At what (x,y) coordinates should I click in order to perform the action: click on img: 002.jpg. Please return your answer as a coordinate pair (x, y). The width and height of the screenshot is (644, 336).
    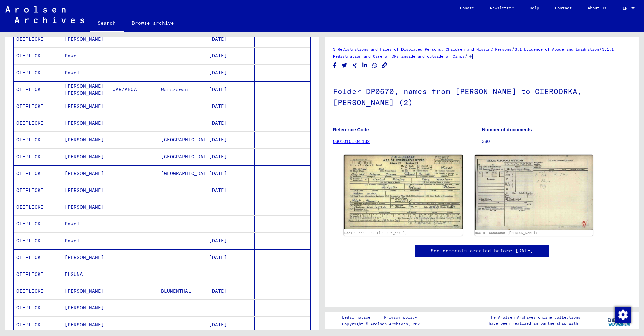
    Looking at the image, I should click on (534, 192).